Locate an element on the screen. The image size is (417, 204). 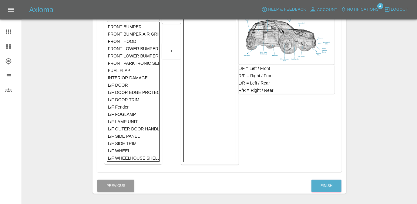
div: L/F Fender is located at coordinates (133, 107).